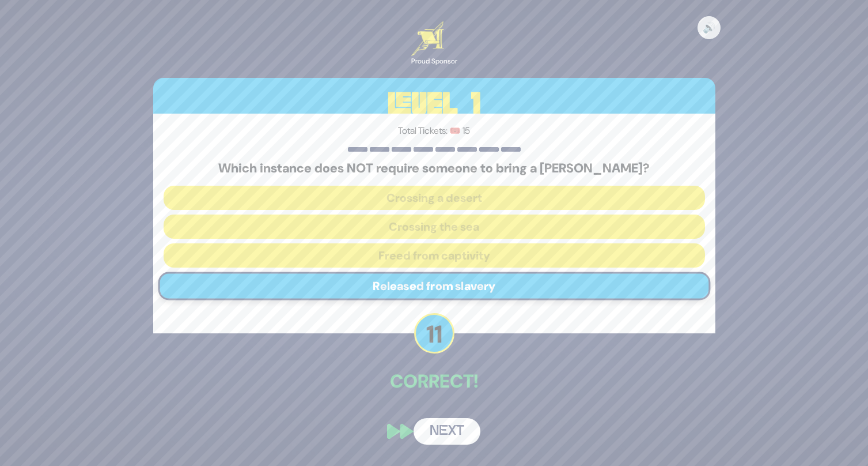  What do you see at coordinates (434, 104) in the screenshot?
I see `h3: Level 1` at bounding box center [434, 104].